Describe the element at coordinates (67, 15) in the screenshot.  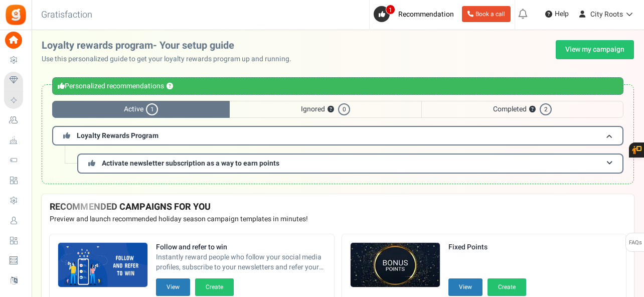
I see `h3: Gratisfaction` at that location.